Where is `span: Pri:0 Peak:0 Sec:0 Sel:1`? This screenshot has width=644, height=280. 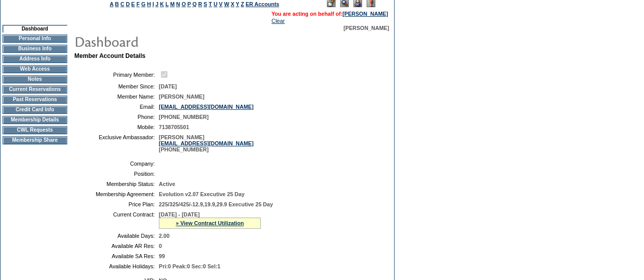 span: Pri:0 Peak:0 Sec:0 Sel:1 is located at coordinates (189, 266).